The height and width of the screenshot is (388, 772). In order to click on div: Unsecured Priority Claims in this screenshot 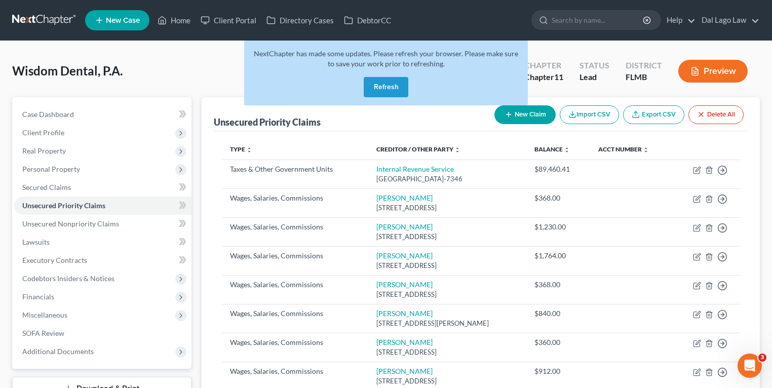, I will do `click(267, 122)`.